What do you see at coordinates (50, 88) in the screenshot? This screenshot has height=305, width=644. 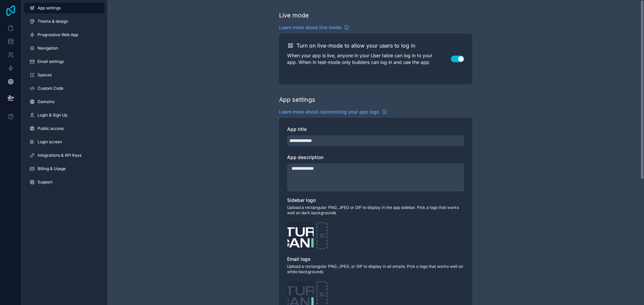 I see `span: Custom Code` at bounding box center [50, 88].